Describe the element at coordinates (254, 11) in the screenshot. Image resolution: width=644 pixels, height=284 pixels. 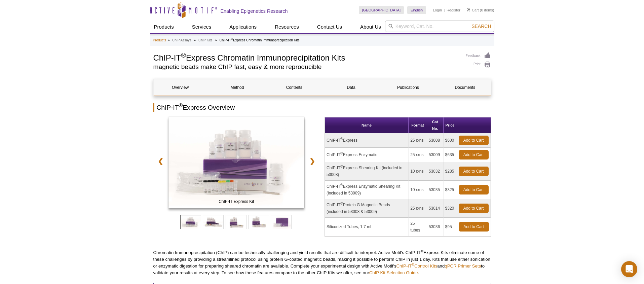
I see `h2: Enabling Epigenetics Research` at that location.